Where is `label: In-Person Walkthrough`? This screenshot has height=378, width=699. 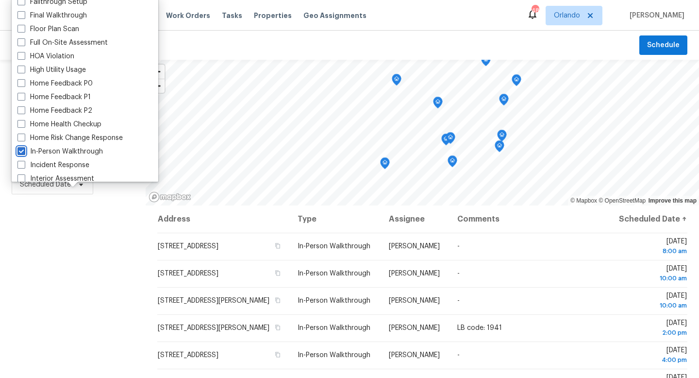
label: In-Person Walkthrough is located at coordinates (60, 151).